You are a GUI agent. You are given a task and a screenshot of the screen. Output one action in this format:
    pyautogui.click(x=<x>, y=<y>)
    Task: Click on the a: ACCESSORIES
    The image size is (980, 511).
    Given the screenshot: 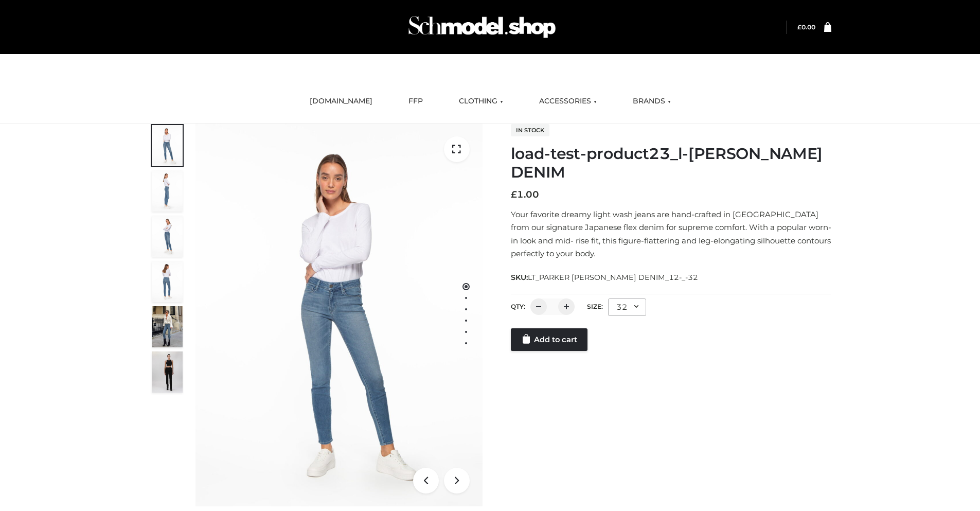 What is the action you would take?
    pyautogui.click(x=568, y=102)
    